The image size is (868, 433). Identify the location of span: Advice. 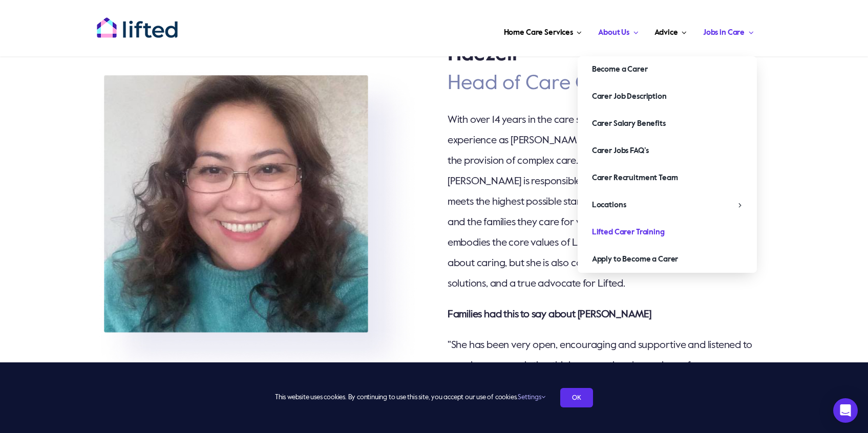
(666, 33).